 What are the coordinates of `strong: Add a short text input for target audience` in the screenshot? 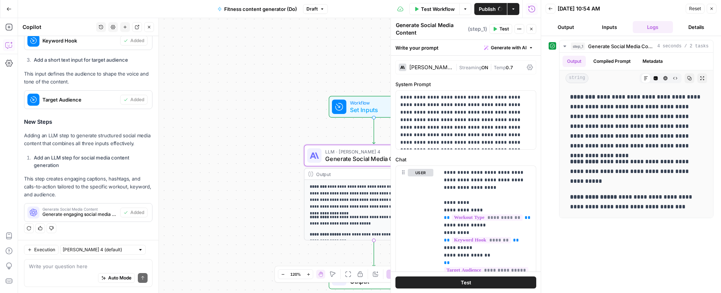 It's located at (81, 60).